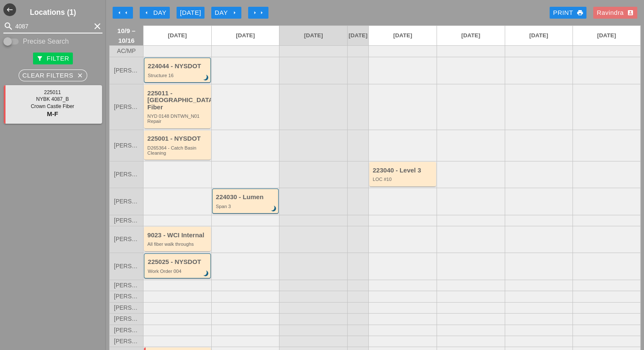  I want to click on div: Clear Filters, so click(53, 76).